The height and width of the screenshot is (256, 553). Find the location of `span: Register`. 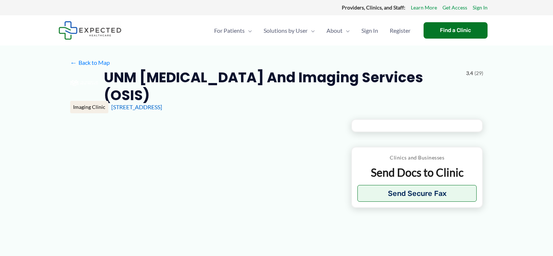

span: Register is located at coordinates (400, 31).